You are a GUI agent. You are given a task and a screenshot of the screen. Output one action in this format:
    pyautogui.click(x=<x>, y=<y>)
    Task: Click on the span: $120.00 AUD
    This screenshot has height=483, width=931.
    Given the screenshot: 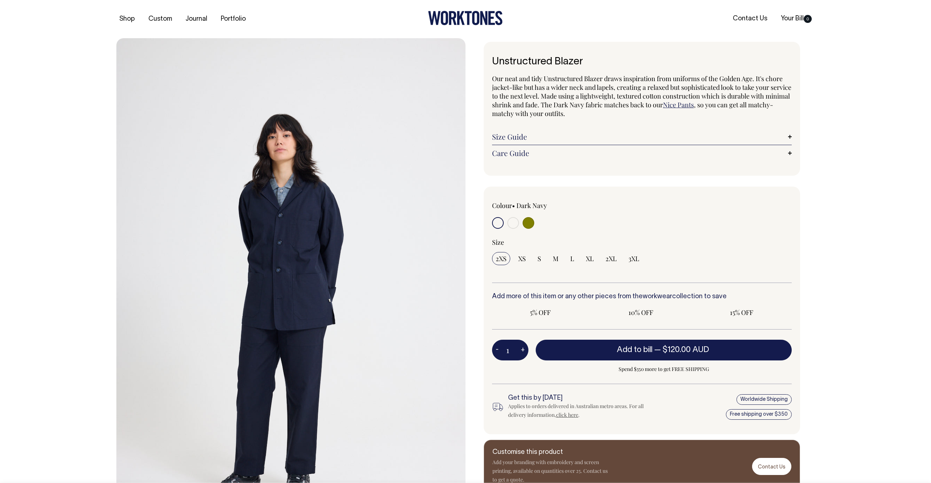 What is the action you would take?
    pyautogui.click(x=686, y=350)
    